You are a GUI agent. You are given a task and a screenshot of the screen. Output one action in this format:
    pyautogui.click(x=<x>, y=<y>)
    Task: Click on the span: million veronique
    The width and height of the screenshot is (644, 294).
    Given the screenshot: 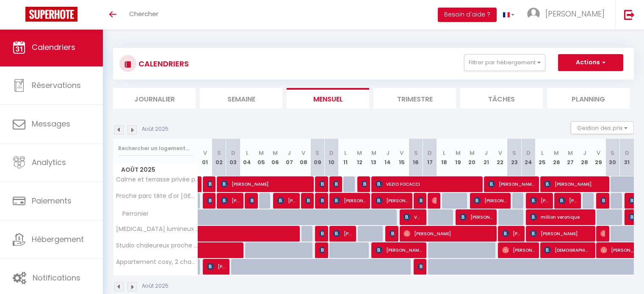 What is the action you would take?
    pyautogui.click(x=560, y=217)
    